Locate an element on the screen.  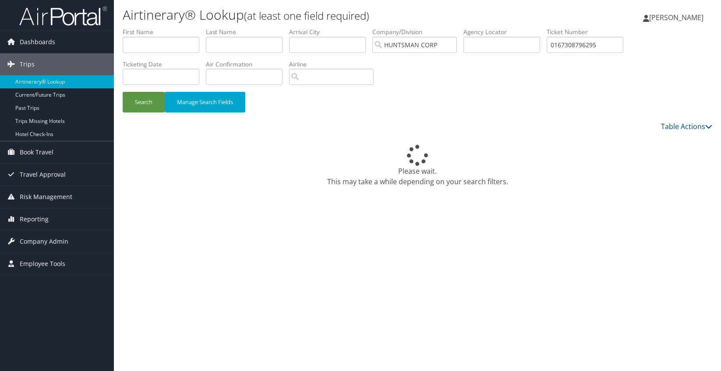
label: First Name is located at coordinates (164, 32).